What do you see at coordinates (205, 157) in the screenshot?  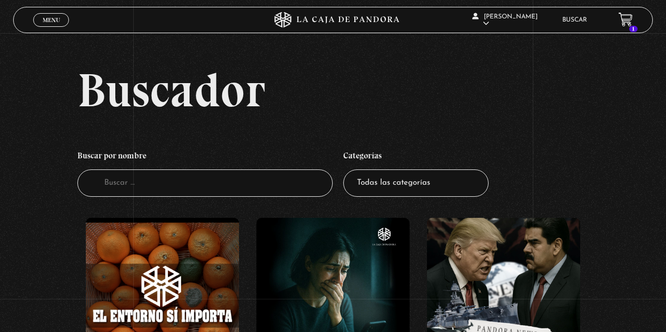 I see `h4: Buscar por nombre` at bounding box center [205, 157].